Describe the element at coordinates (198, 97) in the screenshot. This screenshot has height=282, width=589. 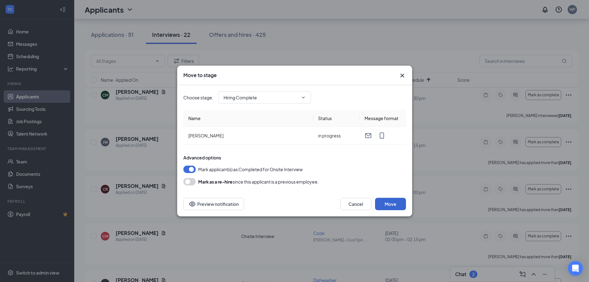
I see `span: Choose stage :` at that location.